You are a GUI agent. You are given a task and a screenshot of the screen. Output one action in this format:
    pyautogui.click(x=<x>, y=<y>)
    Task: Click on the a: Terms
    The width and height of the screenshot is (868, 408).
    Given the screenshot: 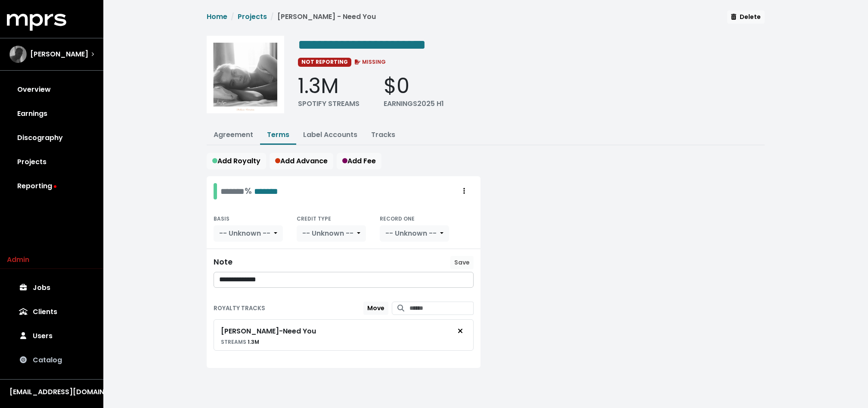 What is the action you would take?
    pyautogui.click(x=278, y=134)
    